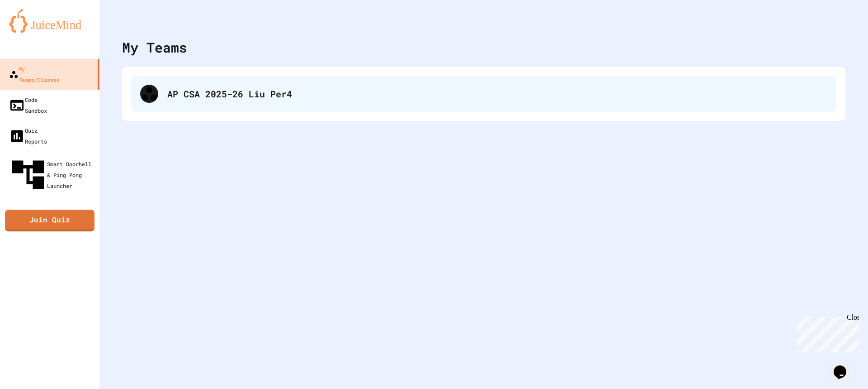 The width and height of the screenshot is (868, 389). I want to click on div: Quiz Reports, so click(28, 136).